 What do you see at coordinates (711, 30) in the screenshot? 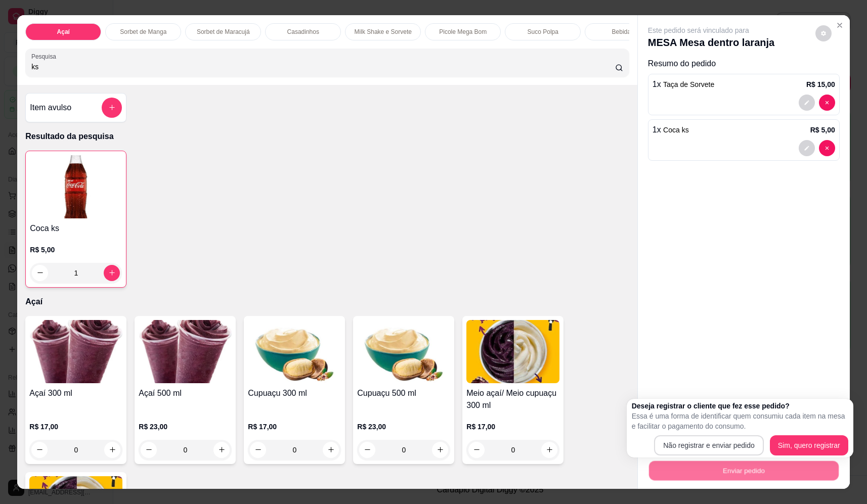
I see `p: Este pedido será vinculado para` at bounding box center [711, 30].